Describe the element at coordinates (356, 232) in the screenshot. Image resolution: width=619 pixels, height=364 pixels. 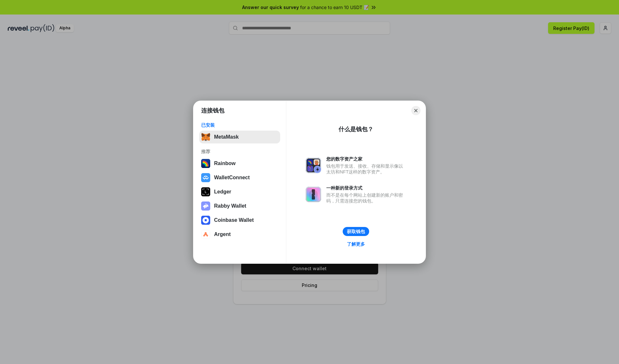
I see `button: 获取钱包` at that location.